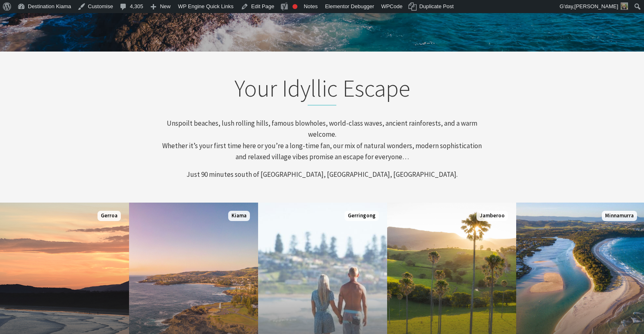 This screenshot has width=644, height=334. Describe the element at coordinates (239, 216) in the screenshot. I see `span: Kiama` at that location.